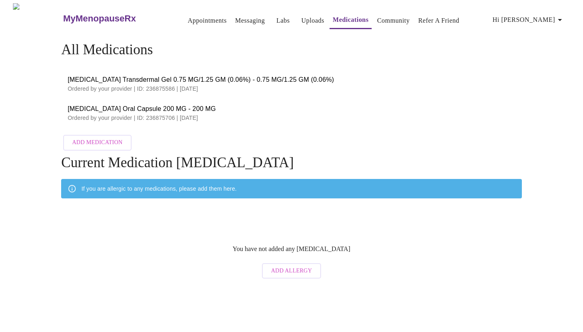 This screenshot has height=332, width=583. I want to click on img: MyMenopauseRx Logo, so click(37, 18).